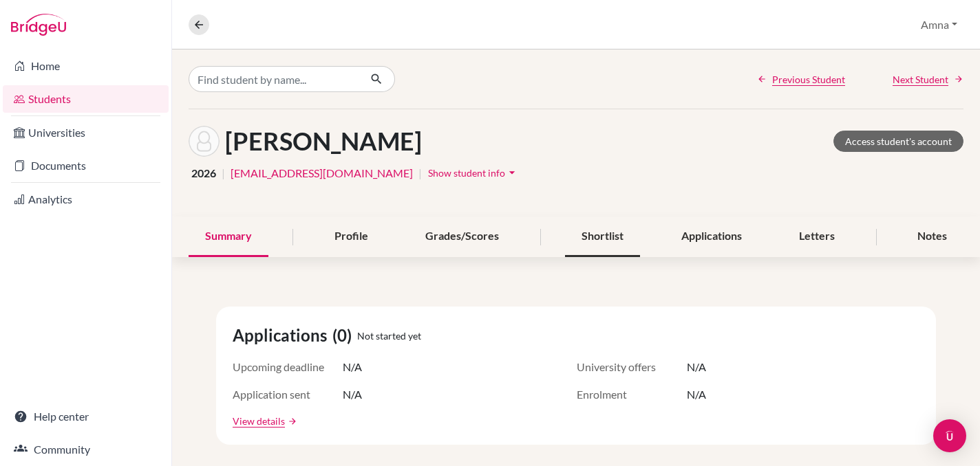 This screenshot has height=466, width=980. I want to click on div: Applications, so click(712, 236).